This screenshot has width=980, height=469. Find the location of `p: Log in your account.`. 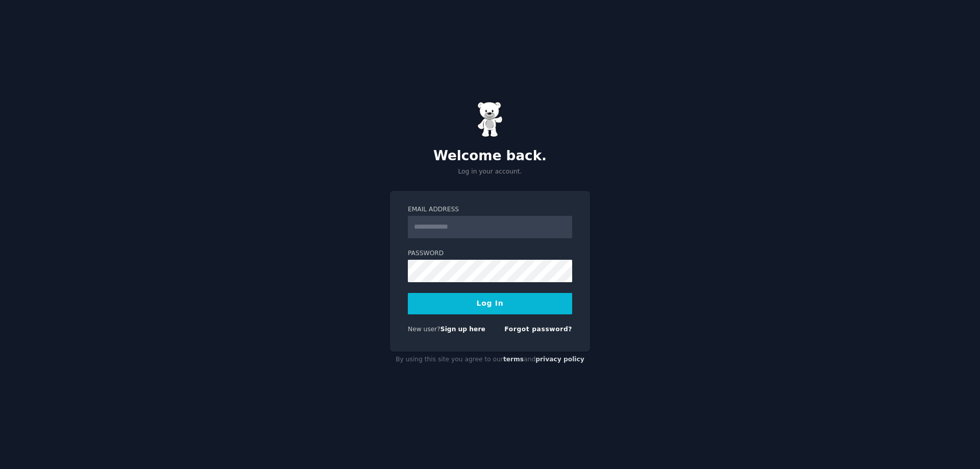

p: Log in your account. is located at coordinates (490, 171).